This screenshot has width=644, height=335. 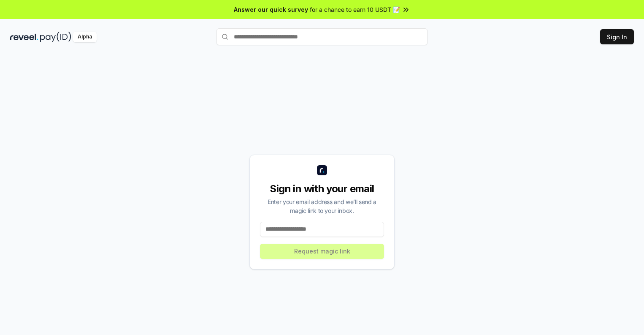 I want to click on div: Alpha, so click(x=85, y=37).